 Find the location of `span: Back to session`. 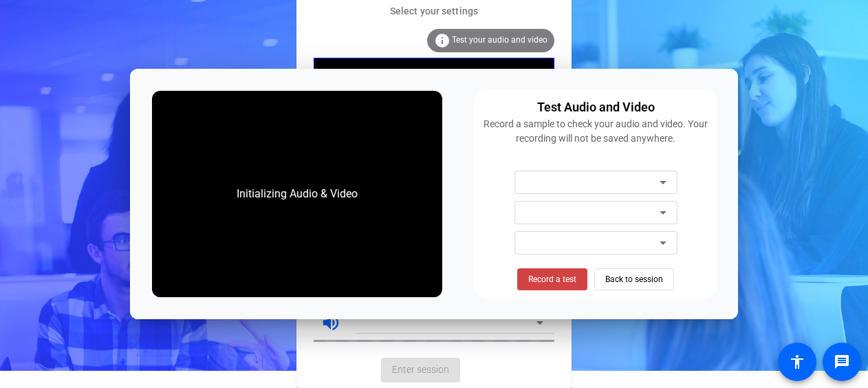

span: Back to session is located at coordinates (634, 279).